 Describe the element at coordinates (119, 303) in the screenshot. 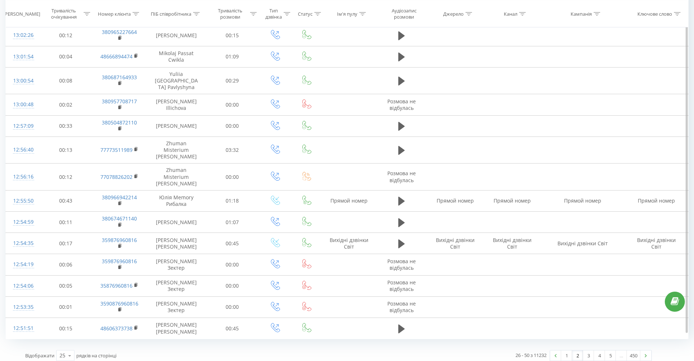

I see `a: 3590876960816` at that location.